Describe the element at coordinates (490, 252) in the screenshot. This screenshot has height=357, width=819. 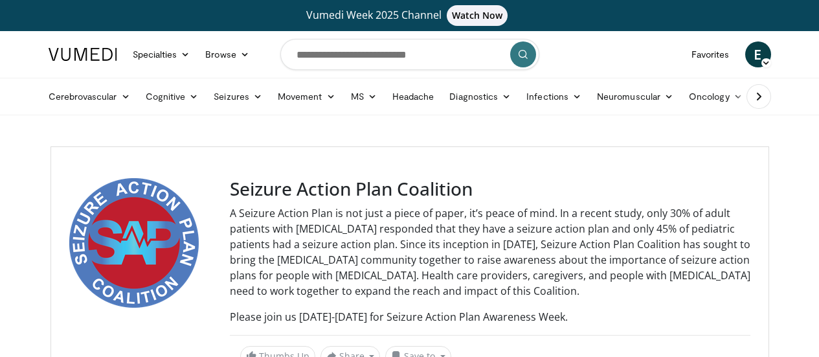
I see `p: A Seizure Action Plan is not just a piece of paper, it’s peace of mind. In a recent study, only 3...` at that location.